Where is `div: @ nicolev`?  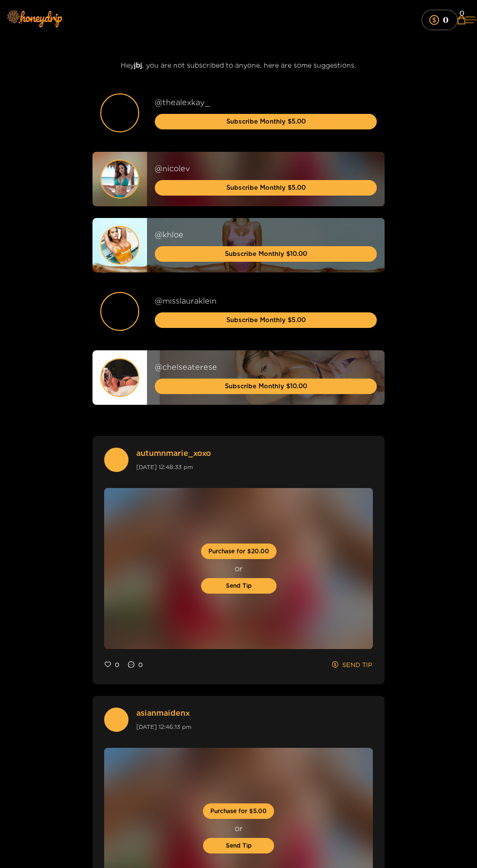
div: @ nicolev is located at coordinates (266, 169).